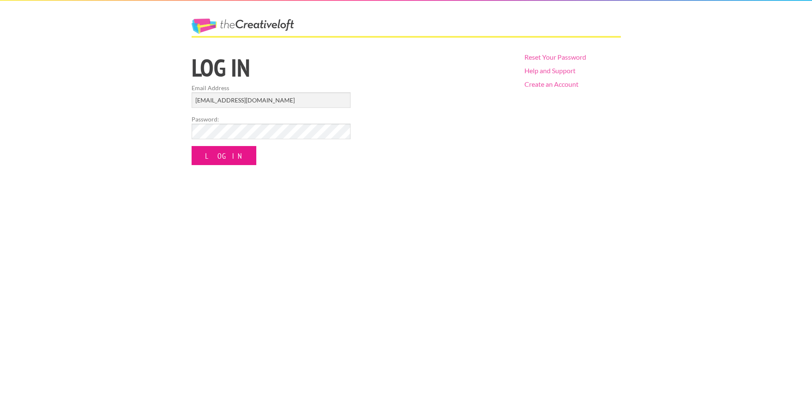 This screenshot has width=812, height=400. What do you see at coordinates (555, 57) in the screenshot?
I see `a: Reset Your Password` at bounding box center [555, 57].